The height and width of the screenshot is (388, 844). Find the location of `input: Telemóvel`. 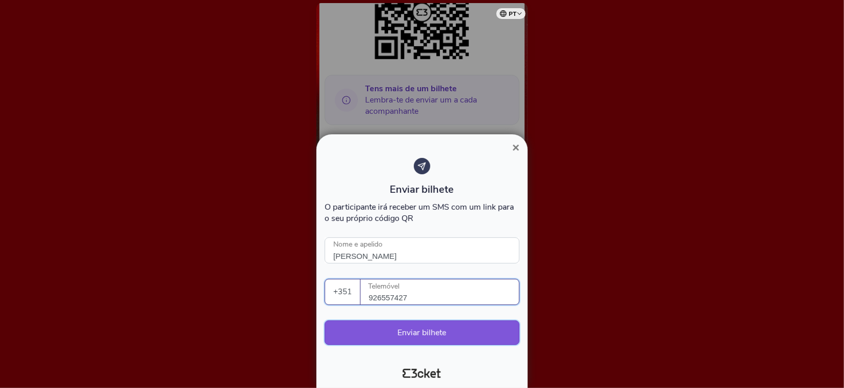

input: Telemóvel is located at coordinates (444, 292).